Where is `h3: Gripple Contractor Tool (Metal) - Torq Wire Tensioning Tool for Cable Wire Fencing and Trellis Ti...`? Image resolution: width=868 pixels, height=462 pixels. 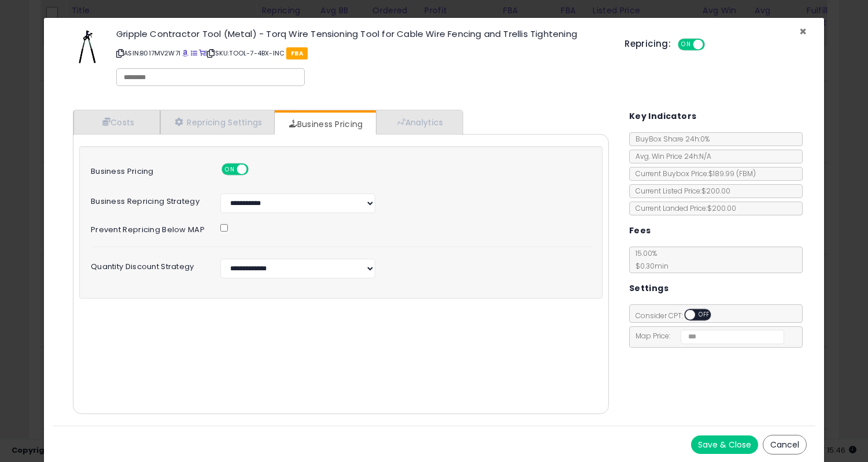
h3: Gripple Contractor Tool (Metal) - Torq Wire Tensioning Tool for Cable Wire Fencing and Trellis Ti... is located at coordinates (361, 33).